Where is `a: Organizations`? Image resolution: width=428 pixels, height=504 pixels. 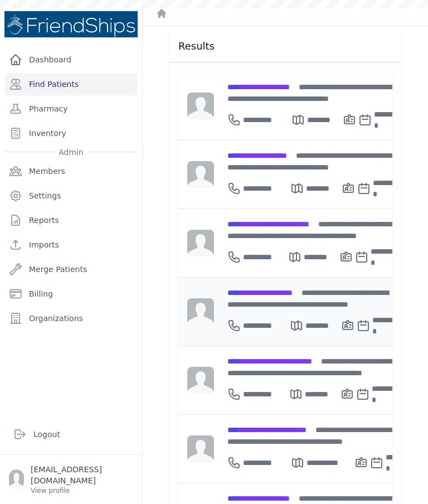 a: Organizations is located at coordinates (71, 318).